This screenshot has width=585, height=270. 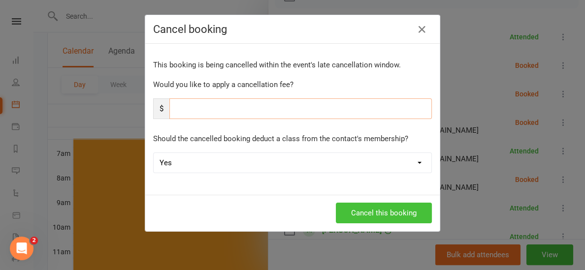 What do you see at coordinates (293, 65) in the screenshot?
I see `p: This booking is being cancelled within the event's late cancellation window.` at bounding box center [293, 65].